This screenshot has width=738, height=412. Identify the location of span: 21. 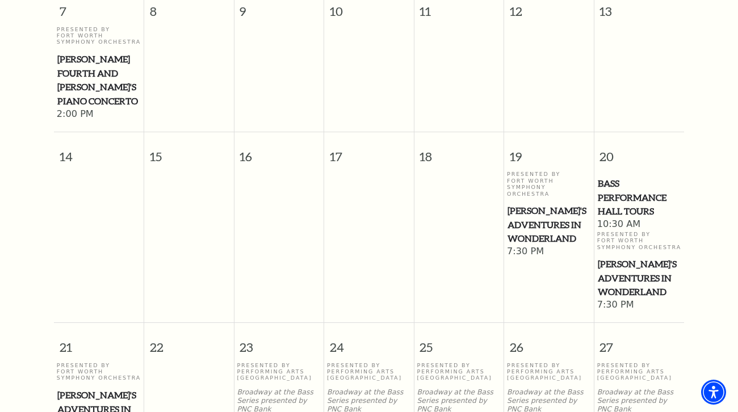
(99, 343).